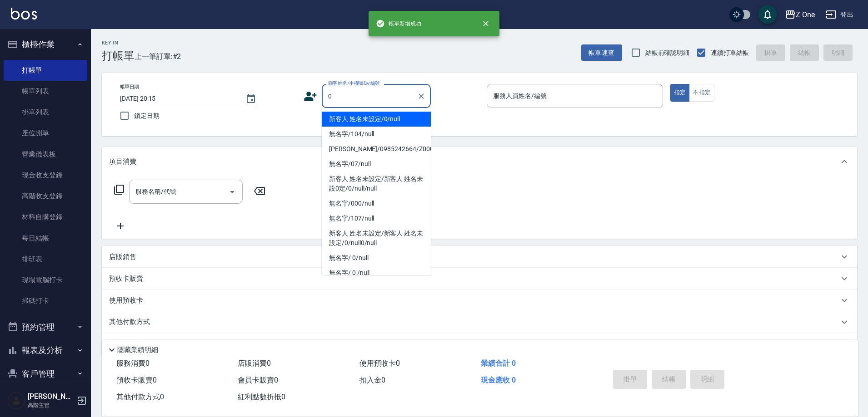  I want to click on span: 業績合計 0, so click(498, 363).